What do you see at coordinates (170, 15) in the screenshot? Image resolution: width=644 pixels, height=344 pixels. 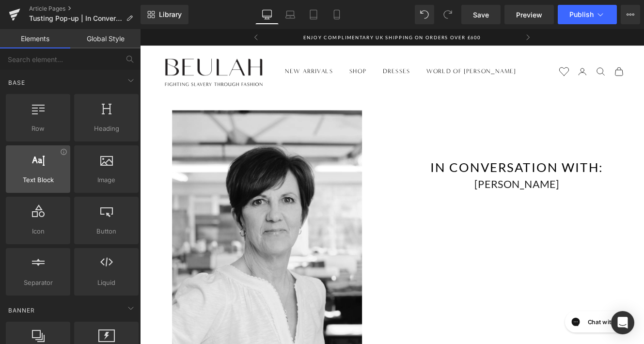 I see `span: Library` at bounding box center [170, 15].